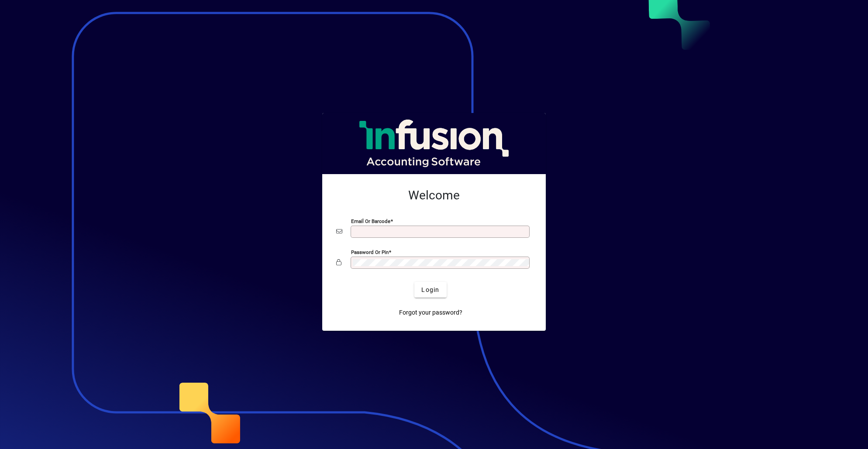  What do you see at coordinates (430, 312) in the screenshot?
I see `a: Forgot your password?` at bounding box center [430, 312].